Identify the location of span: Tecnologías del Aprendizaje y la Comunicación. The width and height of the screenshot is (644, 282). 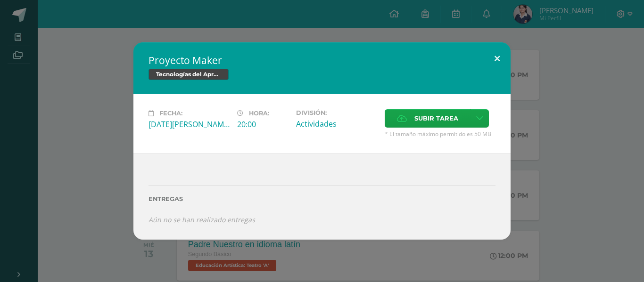
(188, 75).